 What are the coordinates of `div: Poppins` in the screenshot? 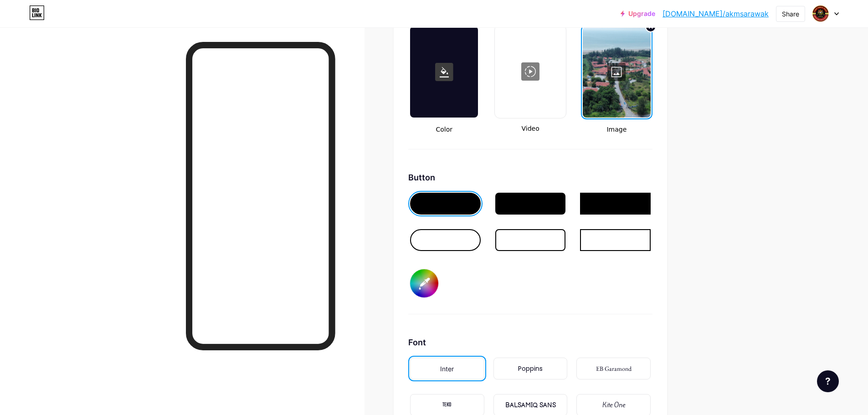 It's located at (531, 369).